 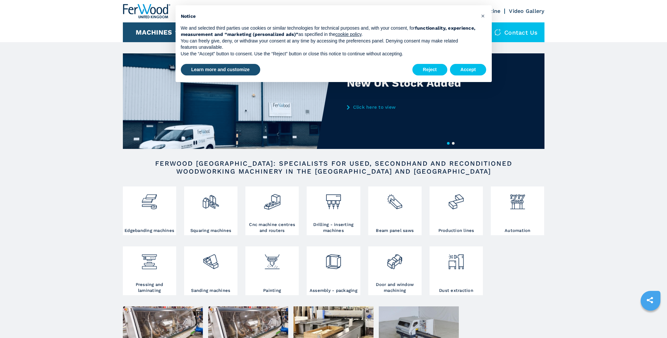 I want to click on img: verniciatura_1.png, so click(x=272, y=259).